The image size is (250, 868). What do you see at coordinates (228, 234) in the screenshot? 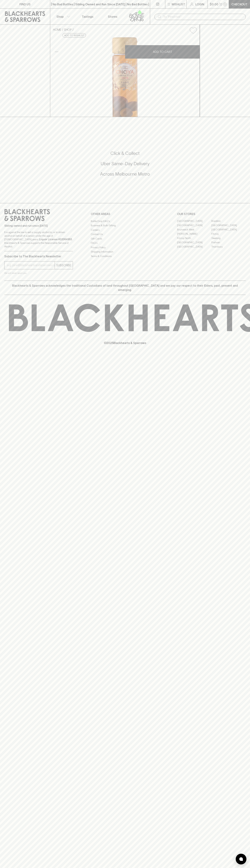
I see `a: Fitzroy` at bounding box center [228, 234].